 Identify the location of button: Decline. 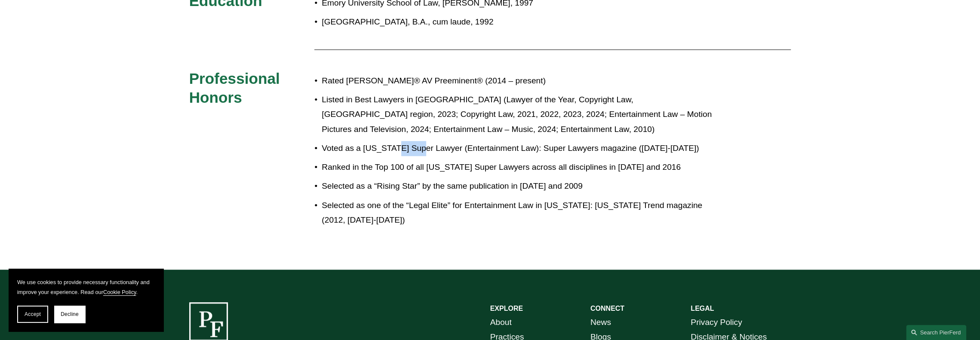
(70, 314).